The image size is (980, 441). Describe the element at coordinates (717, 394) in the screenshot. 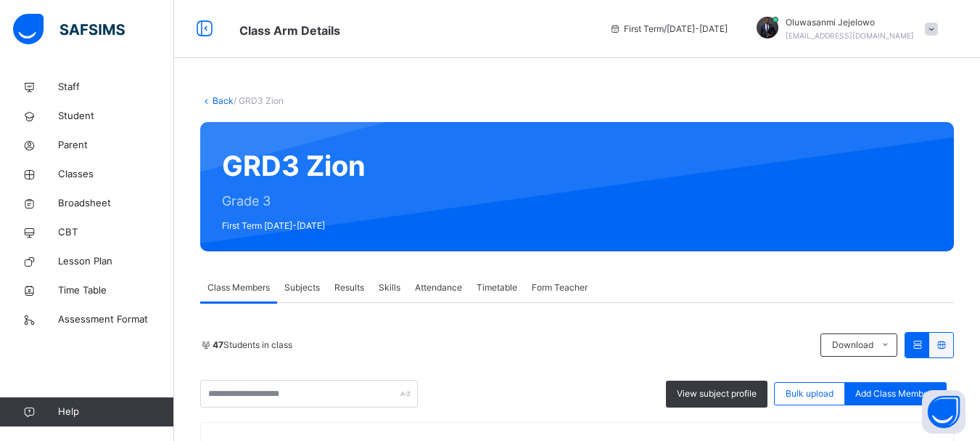

I see `span: View subject profile` at that location.